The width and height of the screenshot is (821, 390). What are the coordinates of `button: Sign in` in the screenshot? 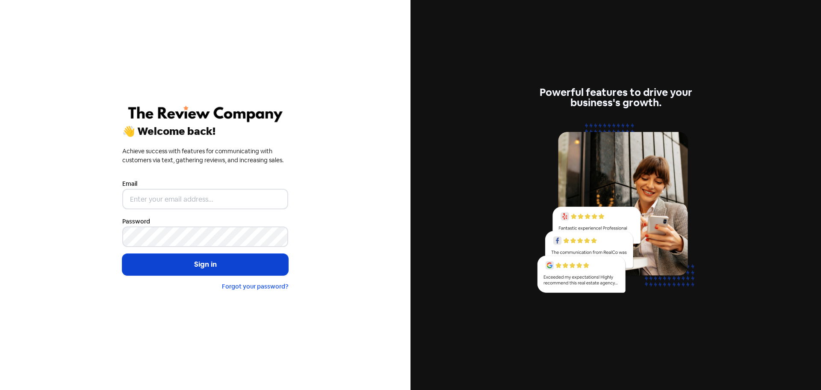 It's located at (205, 264).